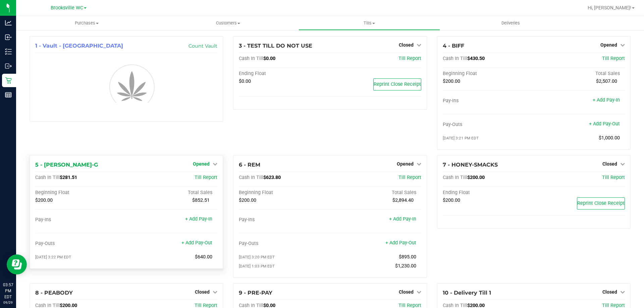 Image resolution: width=644 pixels, height=308 pixels. What do you see at coordinates (9, 66) in the screenshot?
I see `inline-svg: Outbound` at bounding box center [9, 66].